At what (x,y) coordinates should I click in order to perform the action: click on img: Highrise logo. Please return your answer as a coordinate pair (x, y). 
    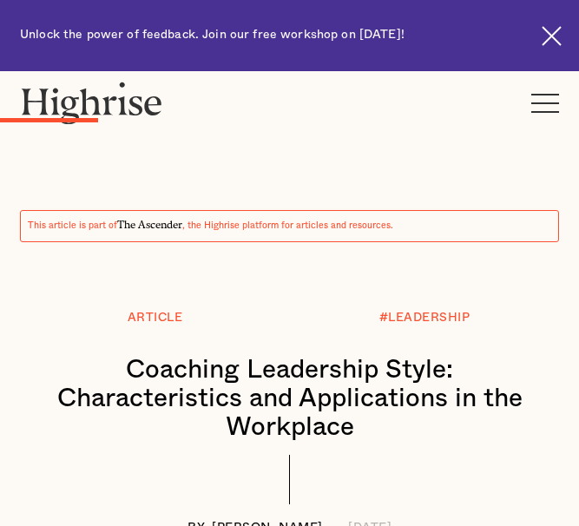
    Looking at the image, I should click on (91, 102).